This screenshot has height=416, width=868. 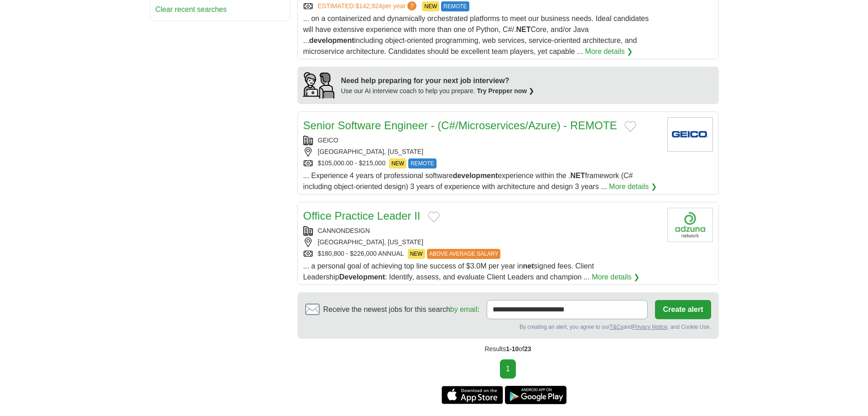 I want to click on div: By creating an alert, you agree to our and , and Cookie Use., so click(x=508, y=327).